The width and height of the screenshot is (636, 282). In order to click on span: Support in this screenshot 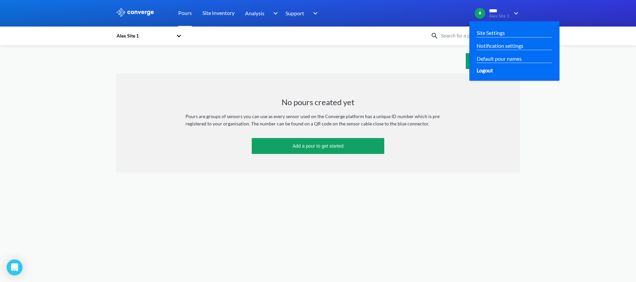, I will do `click(295, 13)`.